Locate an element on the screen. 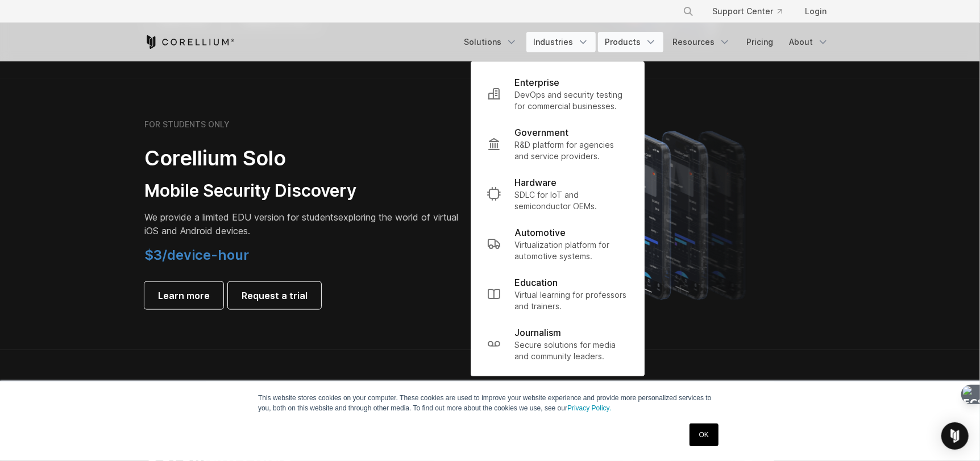 The width and height of the screenshot is (980, 461). p: Virtual learning for professors and trainers. is located at coordinates (571, 301).